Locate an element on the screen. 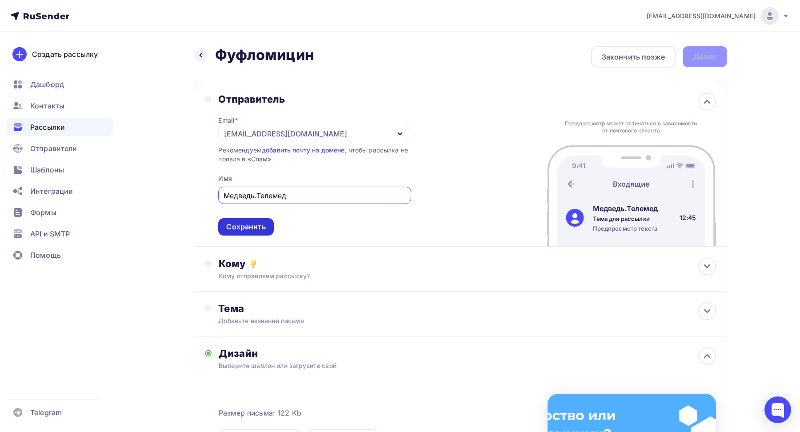 Image resolution: width=800 pixels, height=432 pixels. span: API и SMTP is located at coordinates (50, 234).